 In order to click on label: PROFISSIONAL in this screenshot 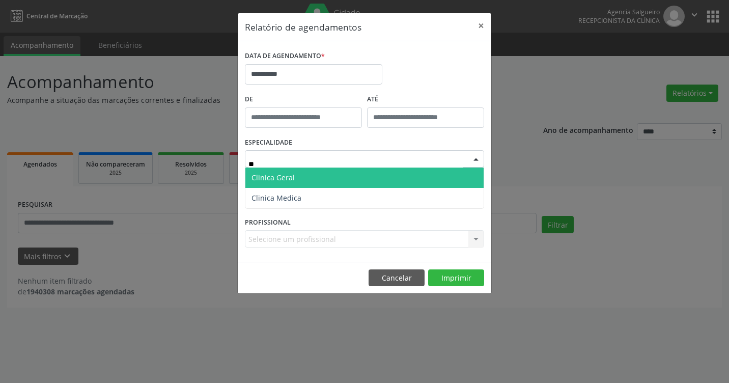, I will do `click(268, 222)`.